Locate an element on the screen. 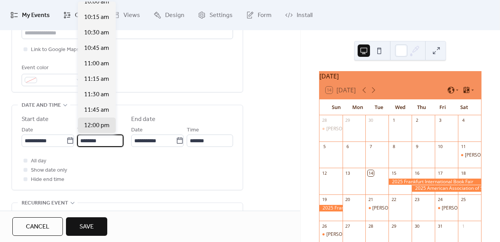 The width and height of the screenshot is (500, 242). div: 14 is located at coordinates (371, 173).